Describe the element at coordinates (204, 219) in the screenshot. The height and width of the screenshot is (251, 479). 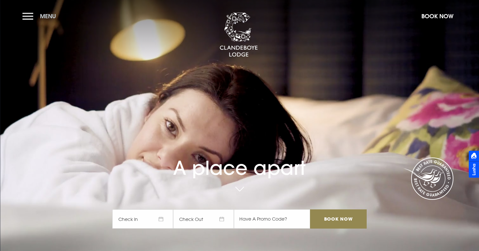
I see `span: Check Out` at that location.